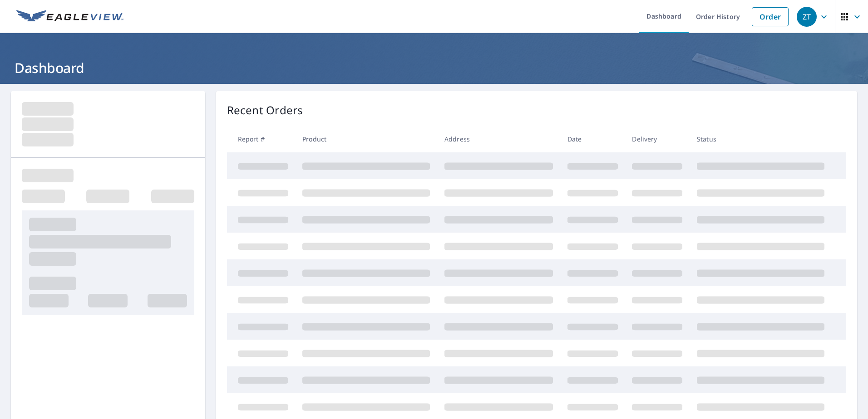  I want to click on h1: Dashboard, so click(434, 68).